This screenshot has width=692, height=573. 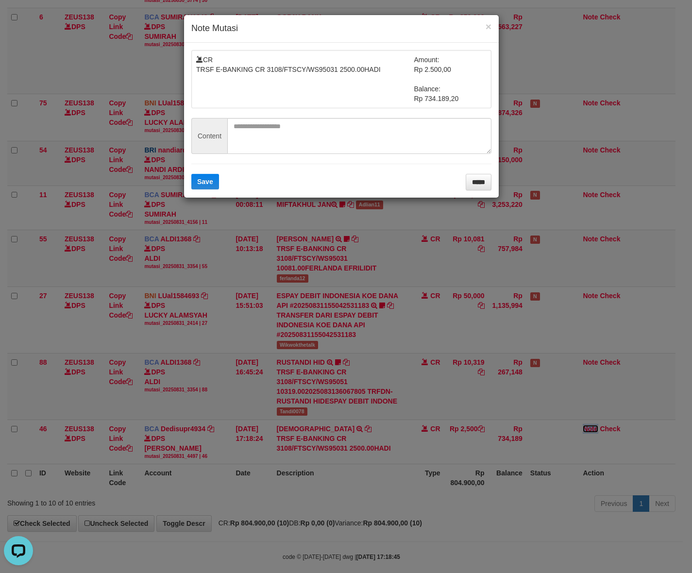 I want to click on span: Save, so click(x=205, y=182).